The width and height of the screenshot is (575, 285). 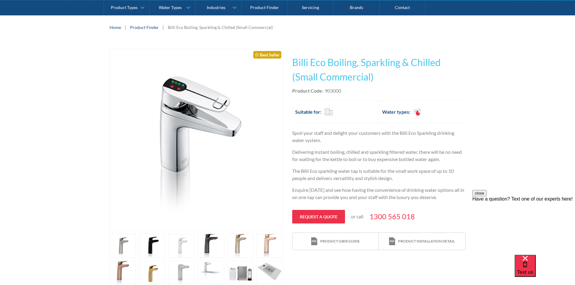 What do you see at coordinates (392, 217) in the screenshot?
I see `a: 1300 565 018` at bounding box center [392, 217].